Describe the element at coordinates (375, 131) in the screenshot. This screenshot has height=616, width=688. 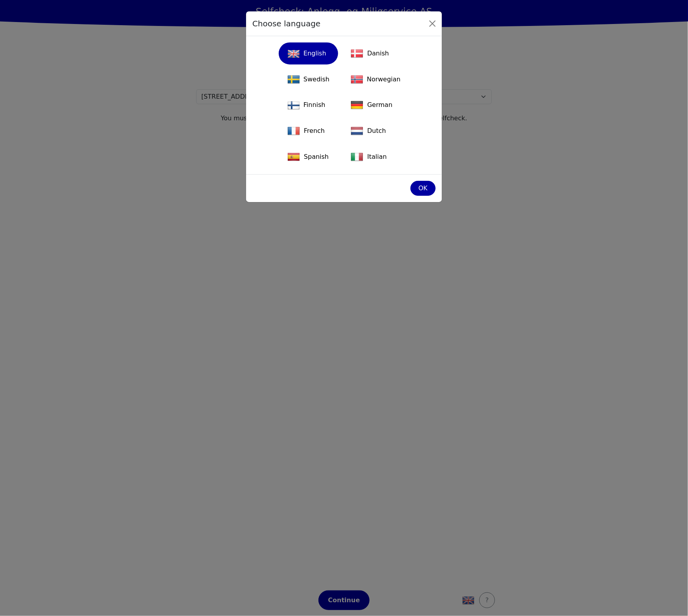
I see `div: Dutch` at that location.